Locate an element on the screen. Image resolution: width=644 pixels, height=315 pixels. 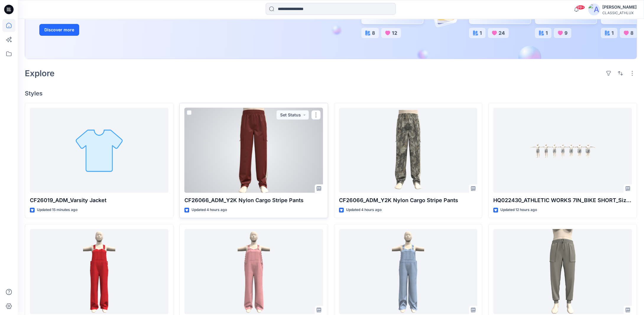
p: Updated 15 minutes ago is located at coordinates (57, 210).